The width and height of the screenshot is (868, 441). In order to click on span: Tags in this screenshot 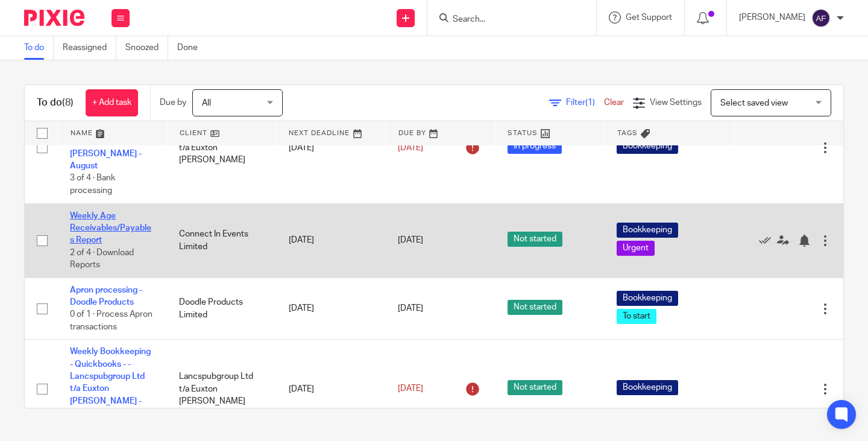, I will do `click(628, 132)`.